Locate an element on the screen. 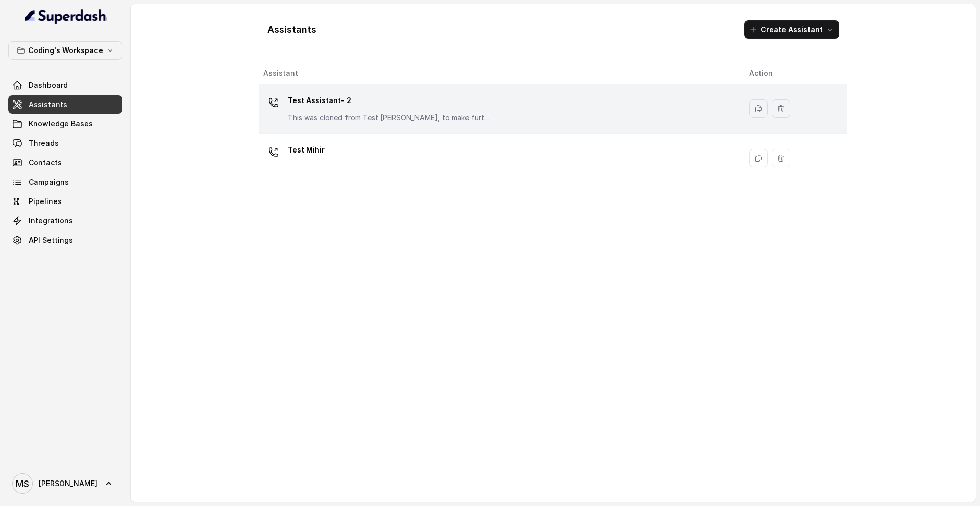 The height and width of the screenshot is (506, 980). span: Dashboard is located at coordinates (48, 85).